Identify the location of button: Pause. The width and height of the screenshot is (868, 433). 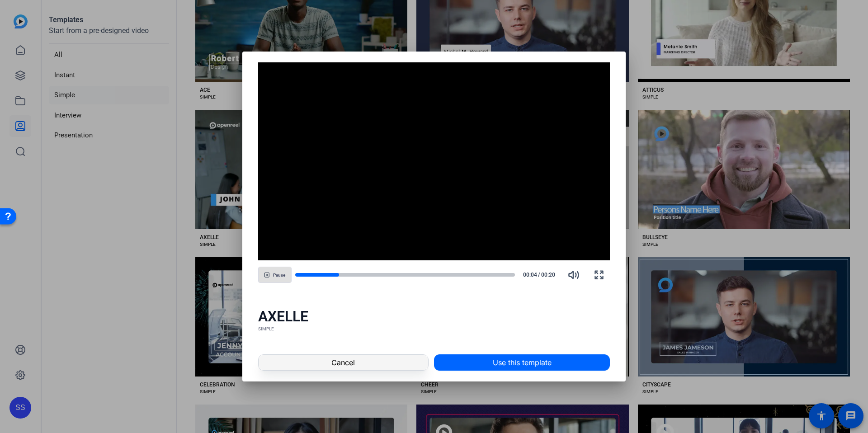
(275, 275).